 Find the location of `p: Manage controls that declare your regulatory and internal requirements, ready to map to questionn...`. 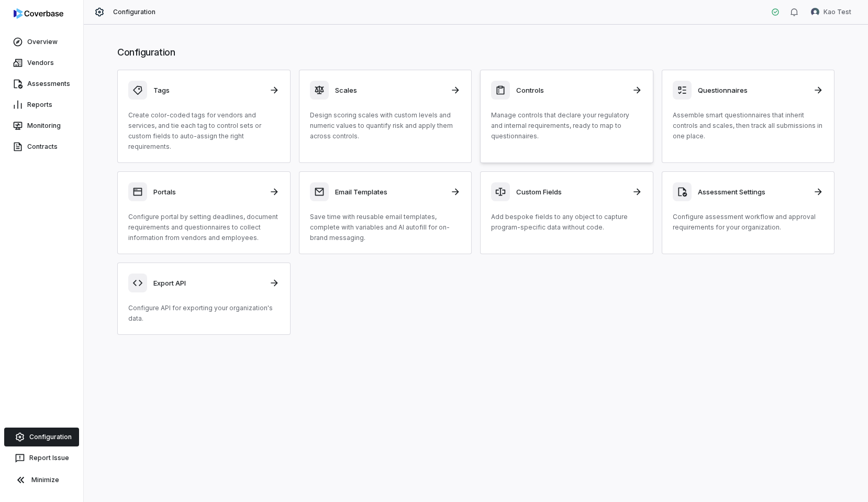

p: Manage controls that declare your regulatory and internal requirements, ready to map to questionn... is located at coordinates (567, 126).